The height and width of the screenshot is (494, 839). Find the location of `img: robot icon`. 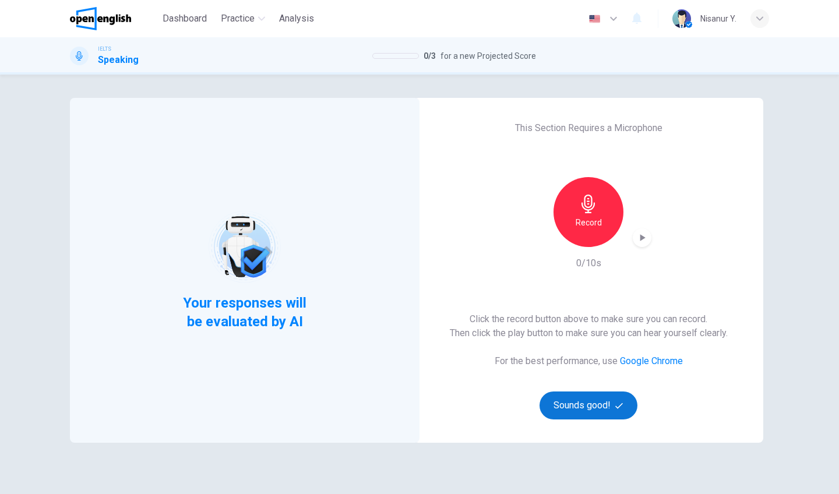

img: robot icon is located at coordinates (244, 246).